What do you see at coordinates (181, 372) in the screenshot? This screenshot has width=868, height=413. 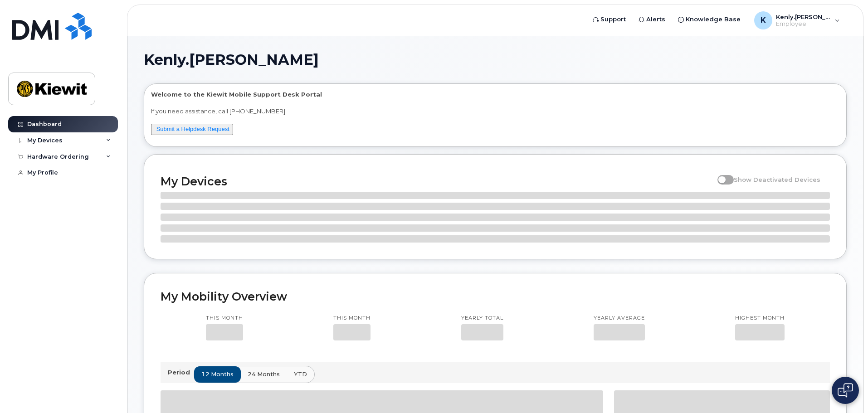 I see `p: Period` at bounding box center [181, 372].